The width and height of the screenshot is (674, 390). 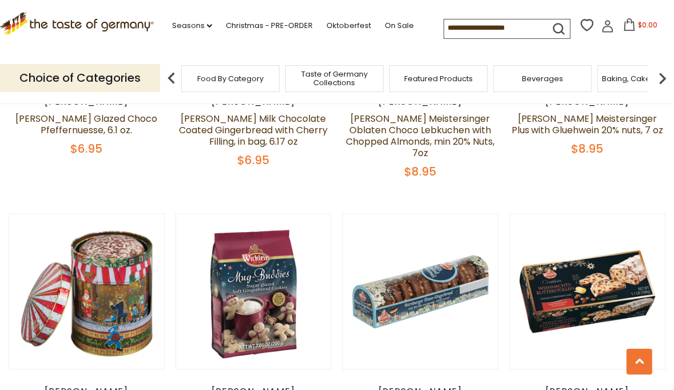 I want to click on img: previous arrow, so click(x=172, y=78).